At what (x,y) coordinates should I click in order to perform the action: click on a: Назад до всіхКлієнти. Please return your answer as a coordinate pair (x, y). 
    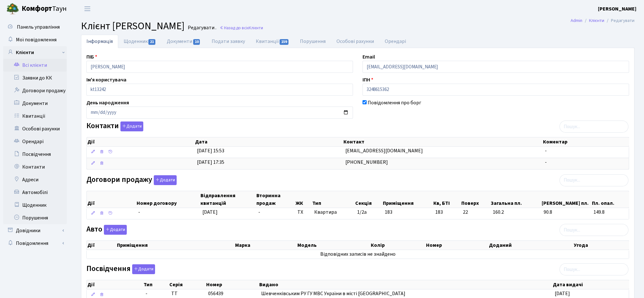
    Looking at the image, I should click on (241, 28).